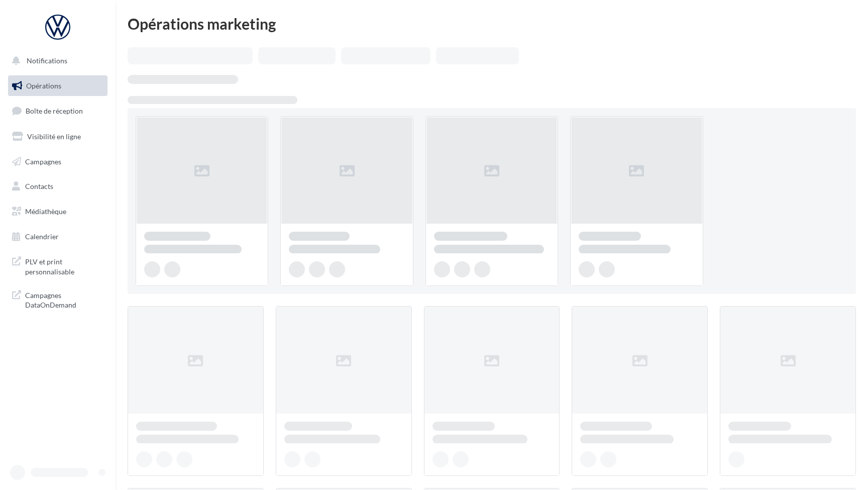  I want to click on span: Opérations, so click(43, 85).